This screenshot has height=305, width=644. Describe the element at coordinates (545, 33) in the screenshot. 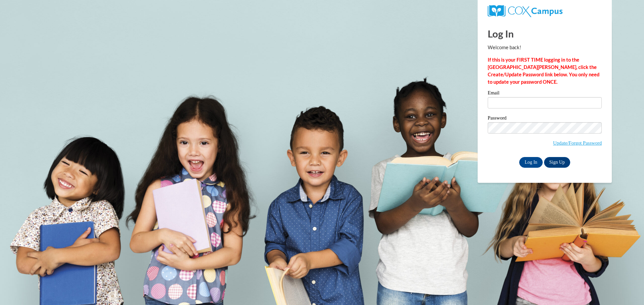

I see `h1: Log In` at that location.